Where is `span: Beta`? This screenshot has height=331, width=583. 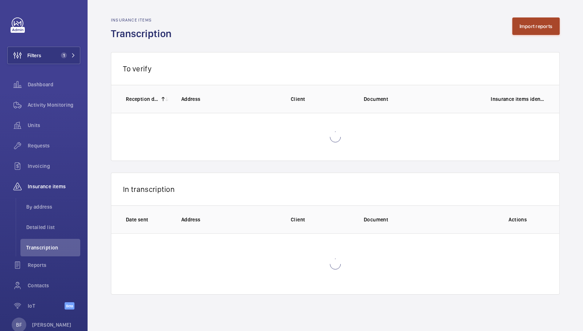
span: Beta is located at coordinates (69, 306).